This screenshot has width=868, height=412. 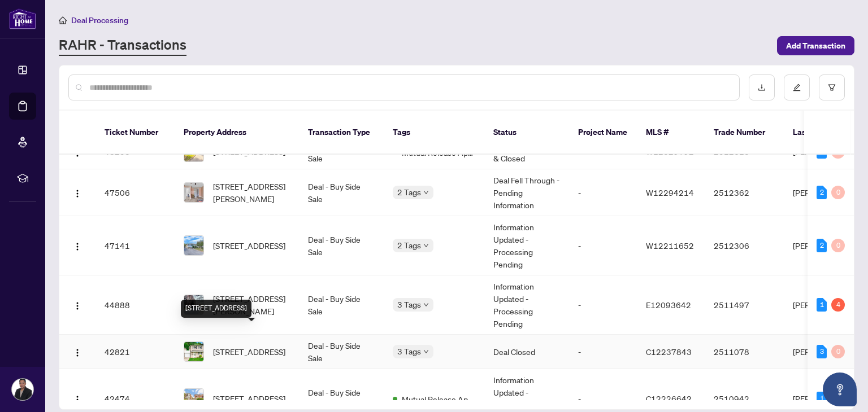 What do you see at coordinates (797, 88) in the screenshot?
I see `button: edit` at bounding box center [797, 88].